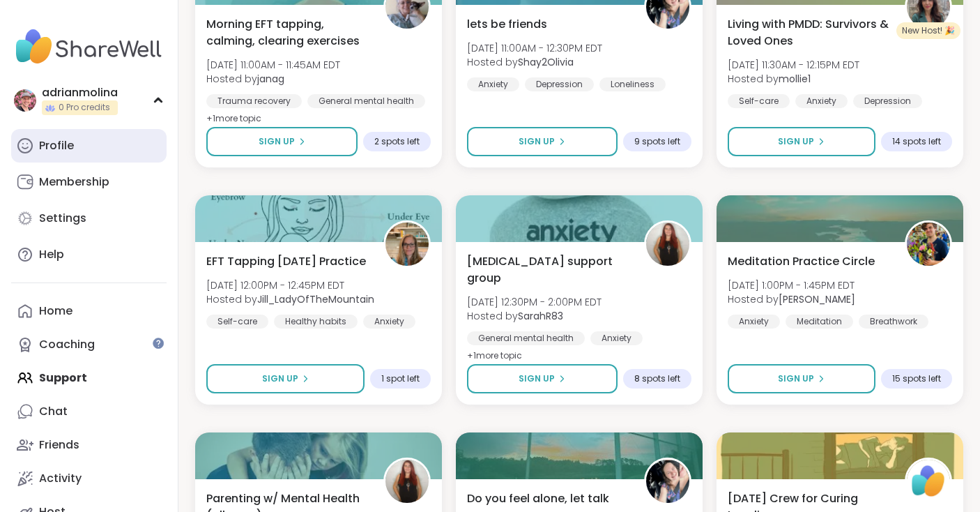 This screenshot has height=512, width=980. What do you see at coordinates (916, 379) in the screenshot?
I see `span: 15 spots left` at bounding box center [916, 379].